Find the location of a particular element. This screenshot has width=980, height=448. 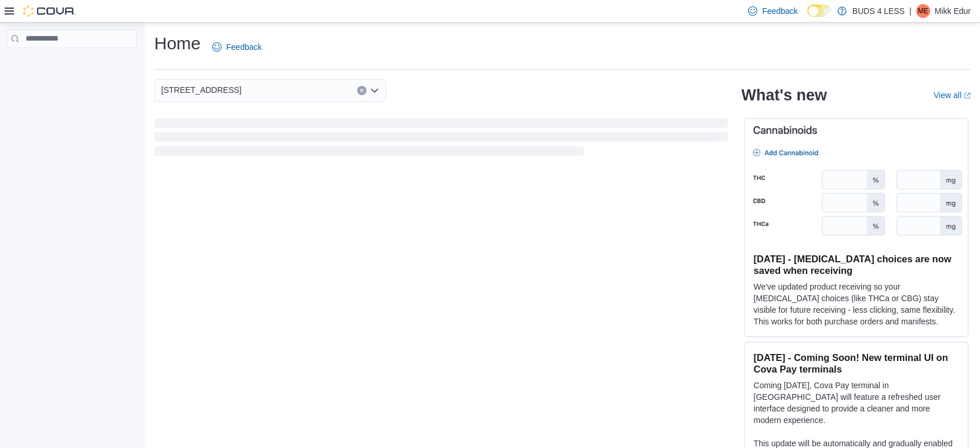

h2: What's new is located at coordinates (784, 95).